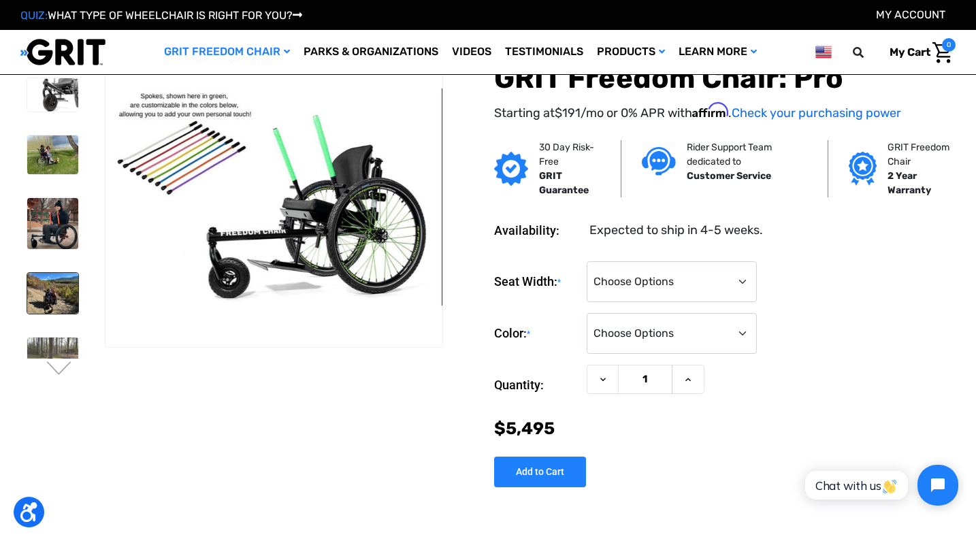 The width and height of the screenshot is (976, 541). What do you see at coordinates (537, 282) in the screenshot?
I see `label: Seat Width:` at bounding box center [537, 282].